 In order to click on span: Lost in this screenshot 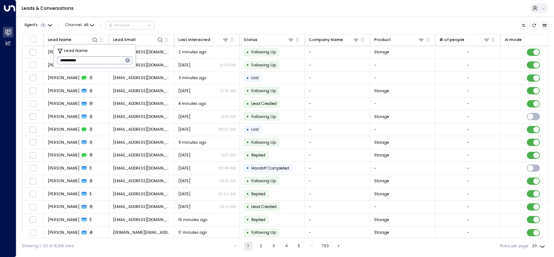, I will do `click(255, 78)`.